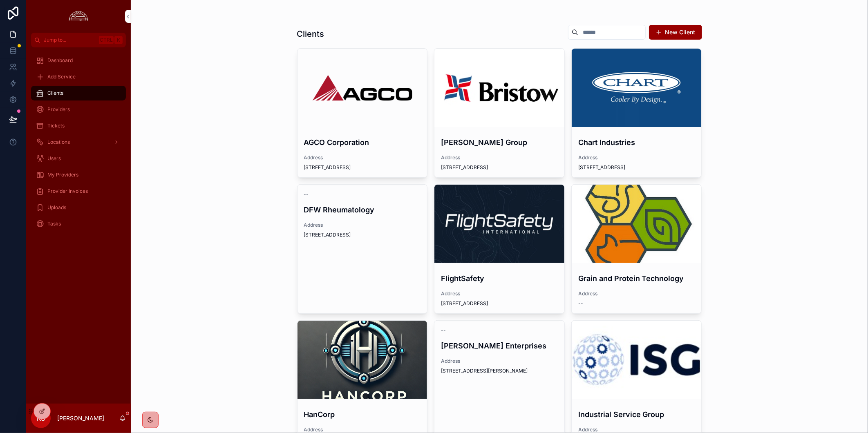 Image resolution: width=868 pixels, height=433 pixels. Describe the element at coordinates (79, 158) in the screenshot. I see `a: Users` at that location.